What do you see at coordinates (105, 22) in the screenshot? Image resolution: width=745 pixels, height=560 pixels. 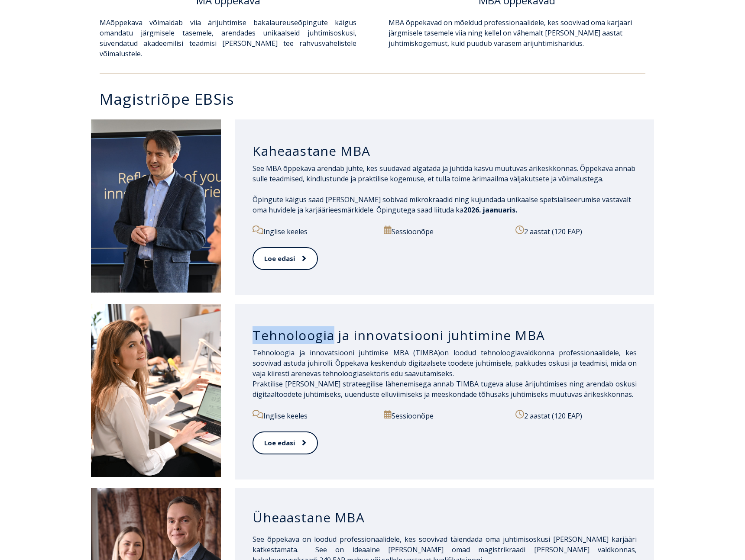 I see `a: MA` at bounding box center [105, 22].